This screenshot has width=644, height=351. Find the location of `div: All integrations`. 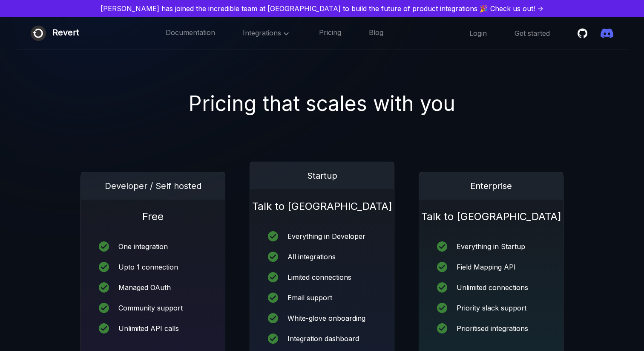

div: All integrations is located at coordinates (311, 257).